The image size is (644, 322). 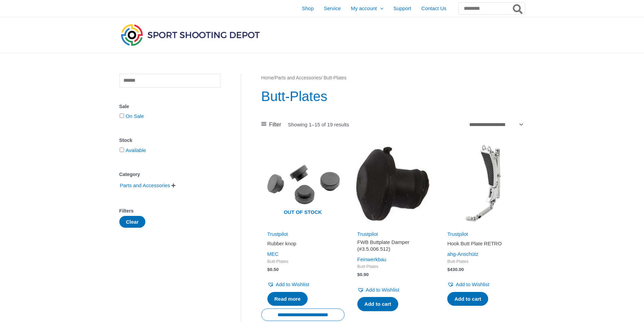 What do you see at coordinates (135, 116) in the screenshot?
I see `a: On Sale` at bounding box center [135, 116].